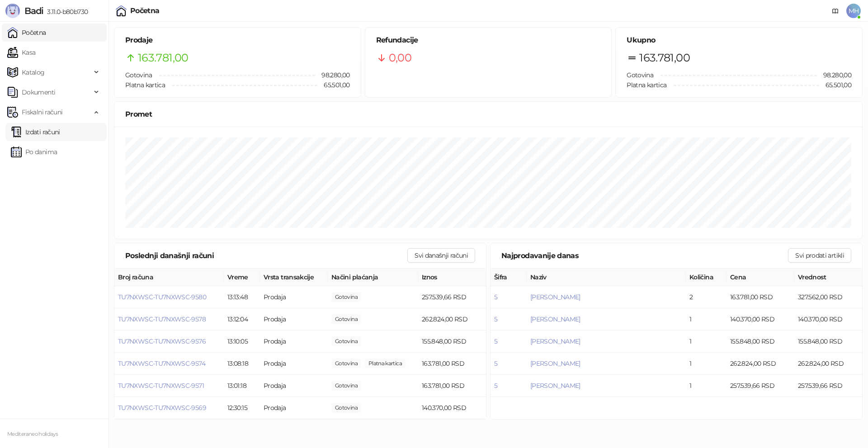 The image size is (868, 448). I want to click on img: Logo, so click(12, 11).